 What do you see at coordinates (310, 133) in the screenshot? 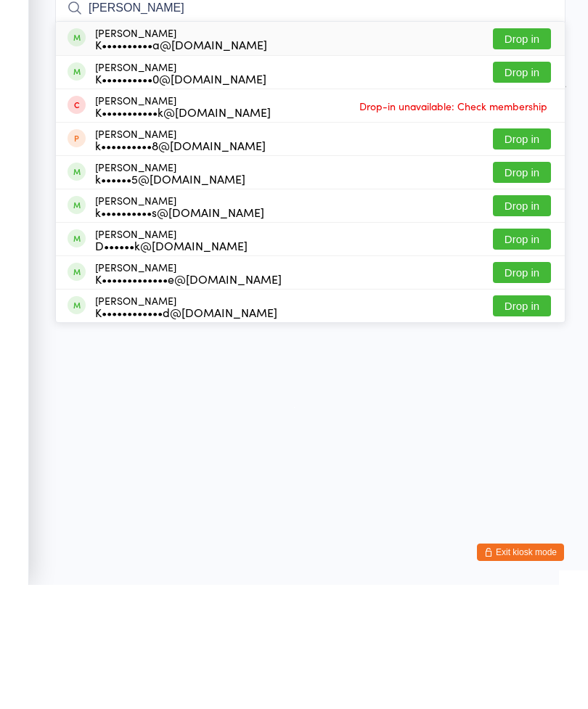
I see `input: Search` at bounding box center [310, 133].